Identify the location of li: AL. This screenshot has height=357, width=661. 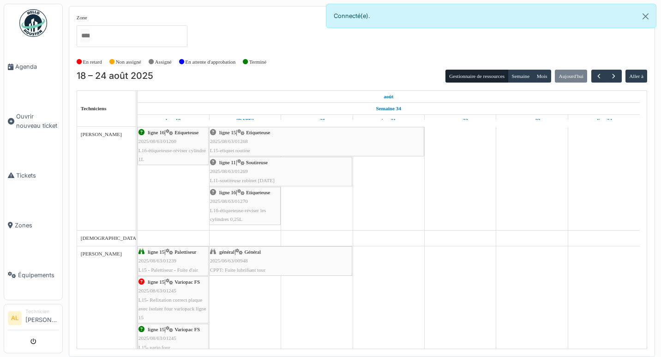
(15, 319).